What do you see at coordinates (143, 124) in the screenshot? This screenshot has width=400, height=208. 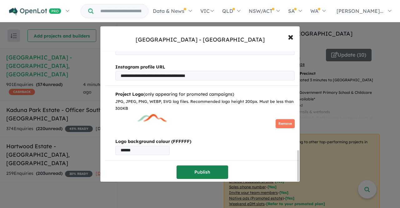 I see `img: Ridgelea%20Estate%20-%20Pakenham%20East%20Logo.png` at bounding box center [143, 124].